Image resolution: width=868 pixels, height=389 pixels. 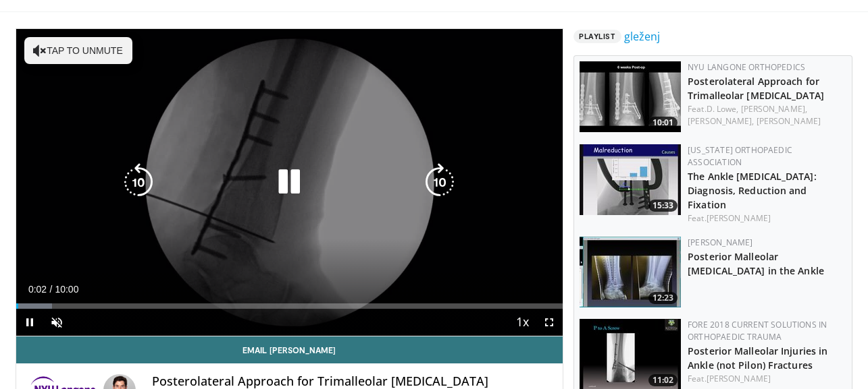 What do you see at coordinates (290, 307) in the screenshot?
I see `div: Progress Bar` at bounding box center [290, 307].